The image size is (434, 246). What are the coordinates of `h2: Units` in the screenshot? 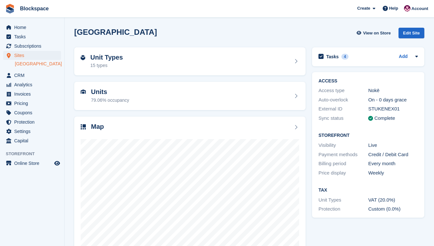 It's located at (110, 92).